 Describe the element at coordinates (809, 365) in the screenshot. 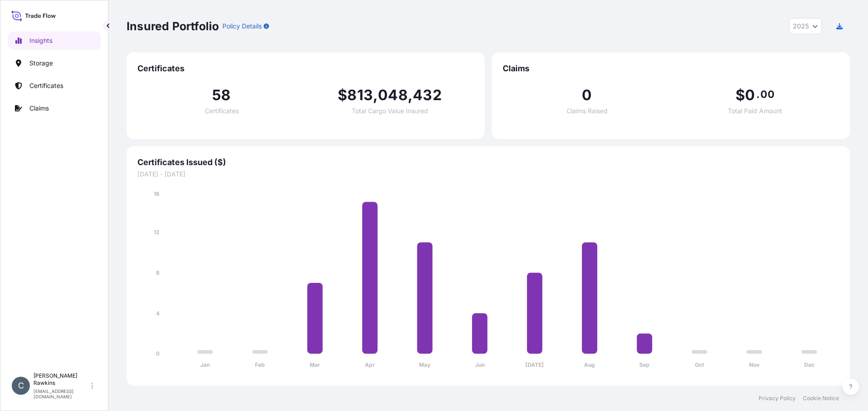

I see `tspan: Dec` at that location.